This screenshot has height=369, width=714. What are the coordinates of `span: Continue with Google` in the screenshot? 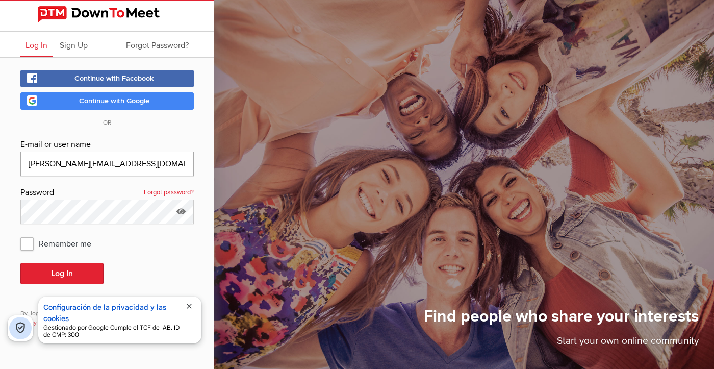 It's located at (114, 101).